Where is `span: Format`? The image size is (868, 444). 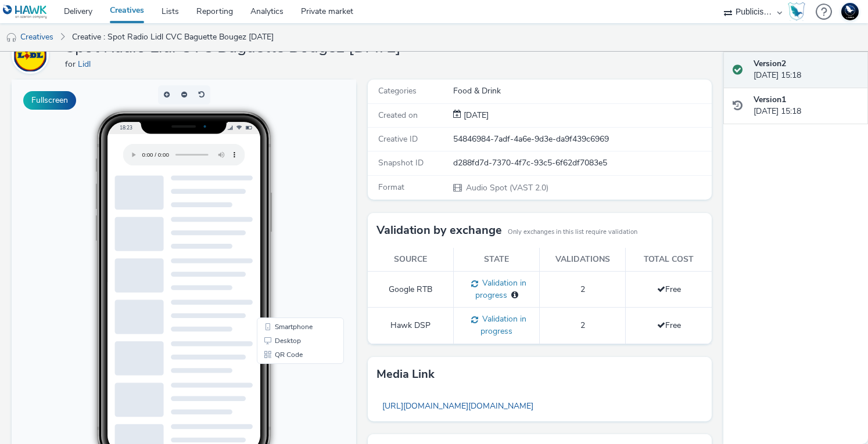
span: Format is located at coordinates (391, 187).